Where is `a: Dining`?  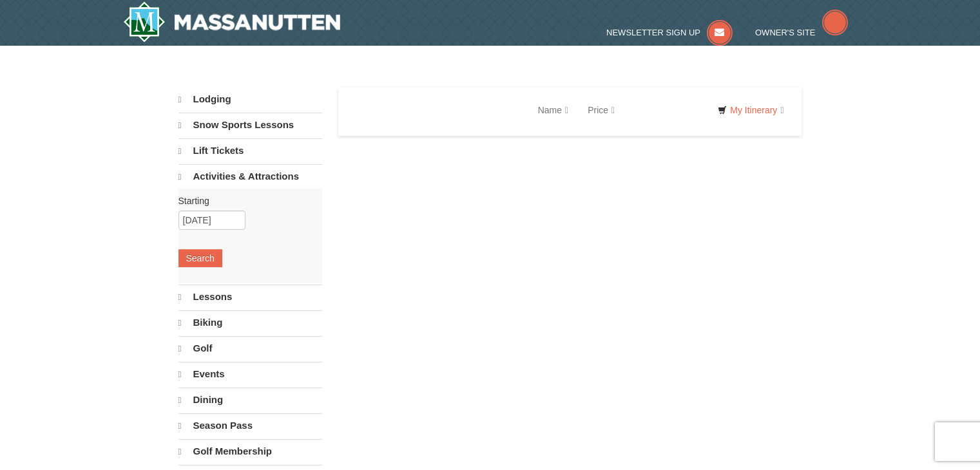
a: Dining is located at coordinates (250, 400).